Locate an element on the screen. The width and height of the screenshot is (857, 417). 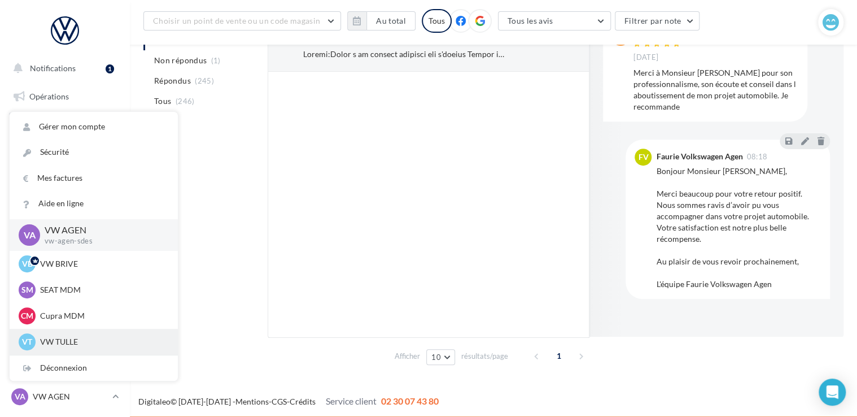
a: Digitaleo is located at coordinates (154, 401).